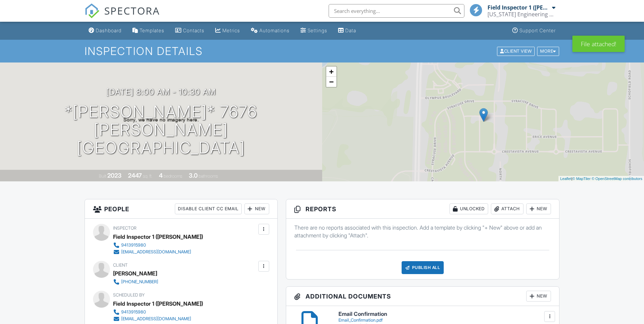  What do you see at coordinates (313, 30) in the screenshot?
I see `a: Settings` at bounding box center [313, 30].